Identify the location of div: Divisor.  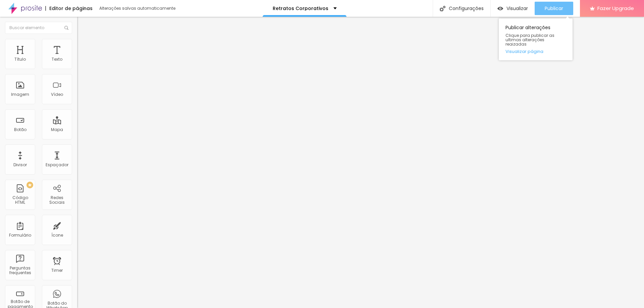
(20, 165).